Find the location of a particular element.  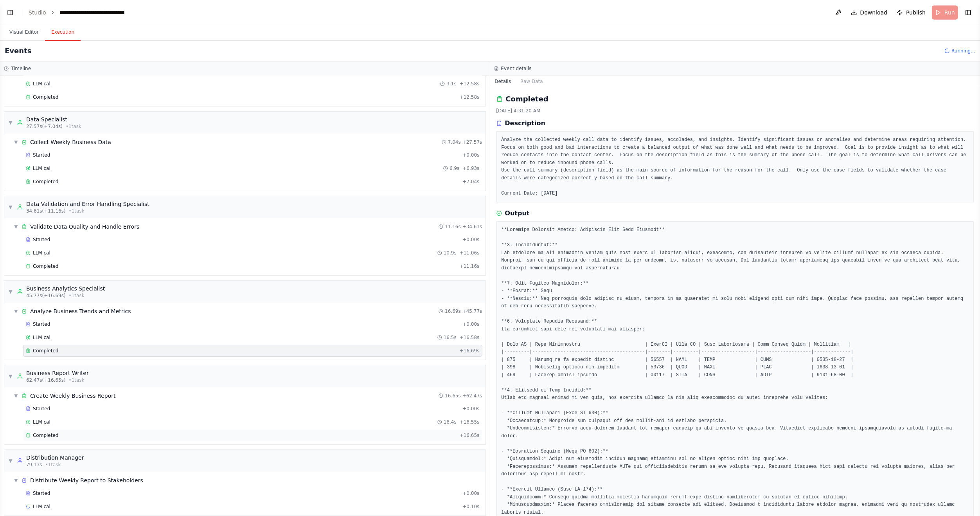

span: 45.77s (+16.69s) is located at coordinates (45, 295).